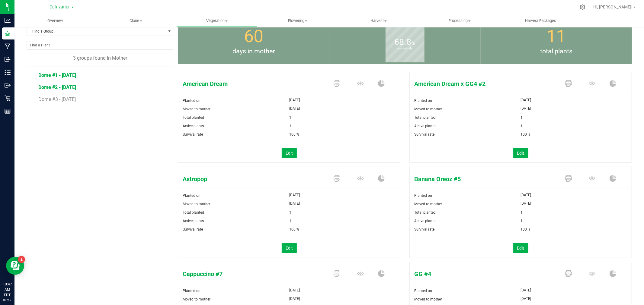 The height and width of the screenshot is (305, 644). What do you see at coordinates (7, 290) in the screenshot?
I see `p: 10:47 AM EDT` at bounding box center [7, 290].